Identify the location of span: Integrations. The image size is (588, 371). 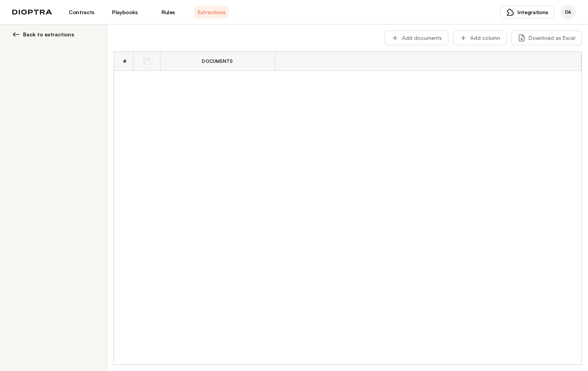
(533, 12).